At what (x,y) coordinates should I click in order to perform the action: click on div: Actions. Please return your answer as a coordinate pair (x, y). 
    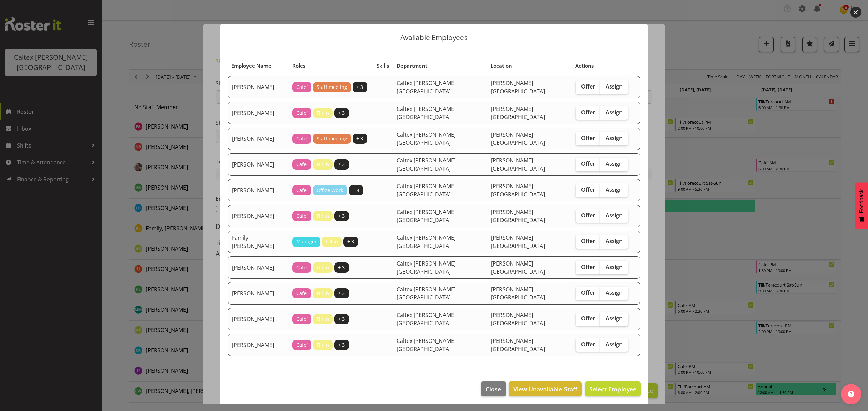
    Looking at the image, I should click on (601, 66).